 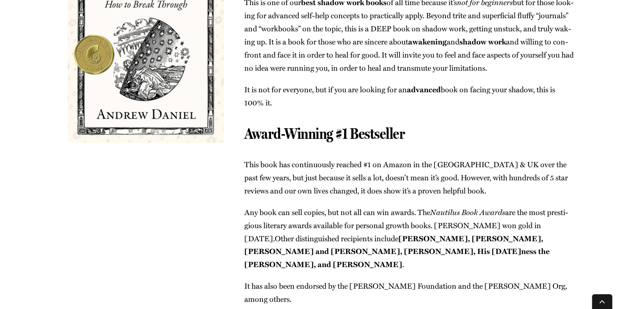 What do you see at coordinates (324, 133) in the screenshot?
I see `span: Award-Winning #1 Bestseller` at bounding box center [324, 133].